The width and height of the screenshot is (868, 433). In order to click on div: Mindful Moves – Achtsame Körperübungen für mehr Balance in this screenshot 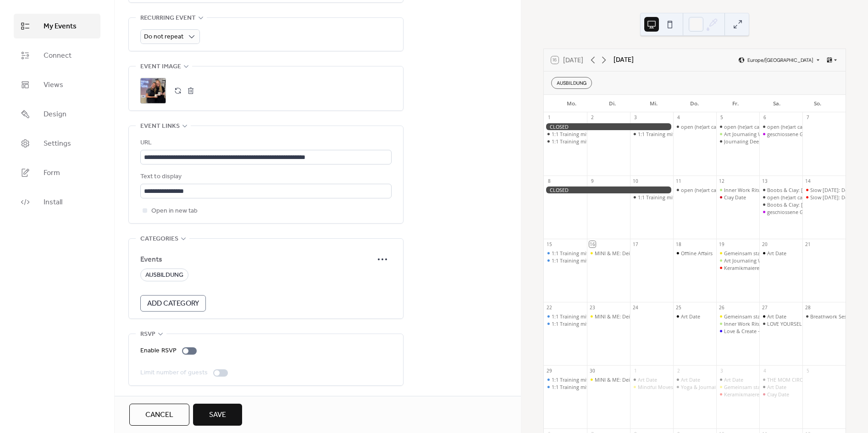, I will do `click(651, 388)`.